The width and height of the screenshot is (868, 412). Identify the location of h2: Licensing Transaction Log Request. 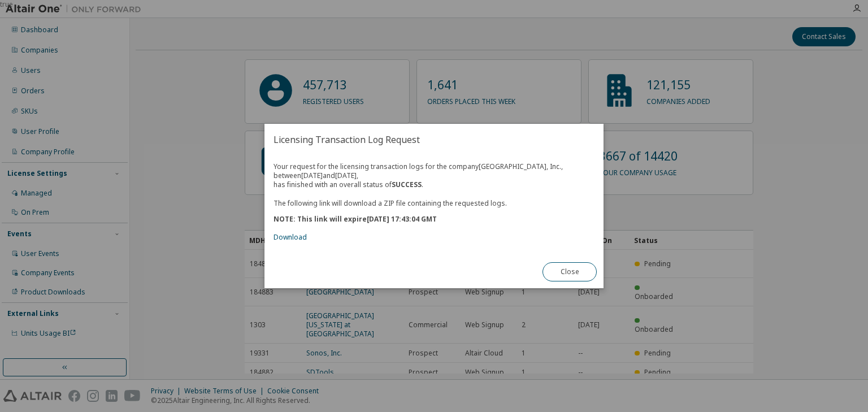
(434, 139).